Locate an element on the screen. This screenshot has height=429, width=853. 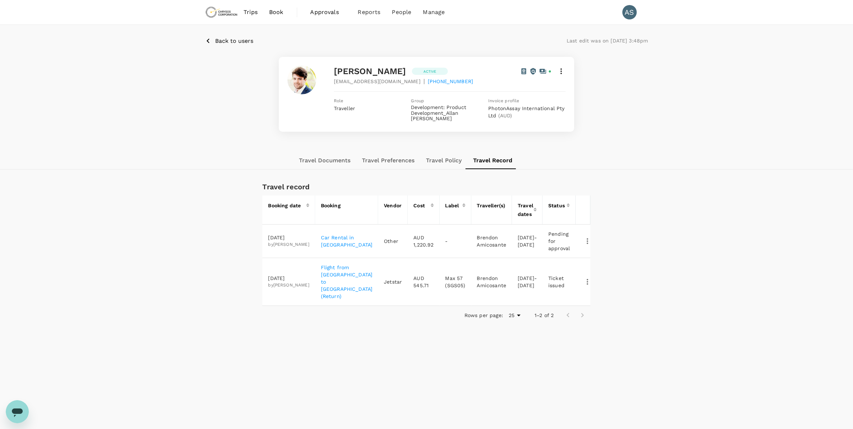
div: Cost is located at coordinates (422, 205).